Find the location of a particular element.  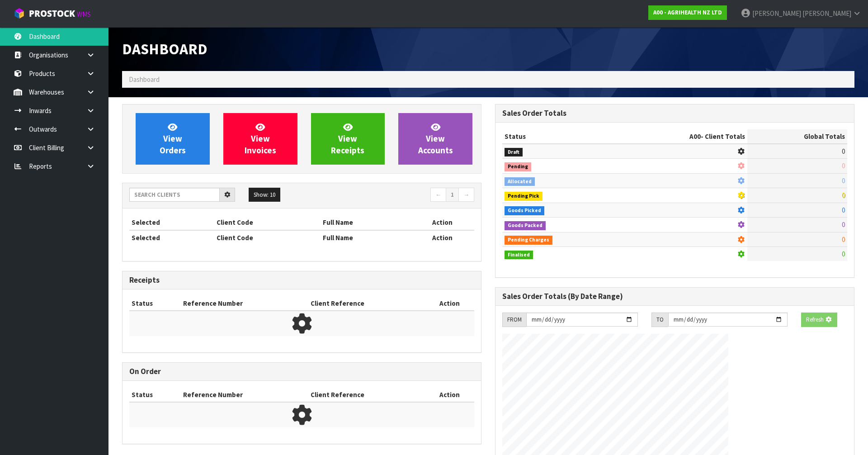

h3: Sales Order Totals (By Date Range) is located at coordinates (675, 297).